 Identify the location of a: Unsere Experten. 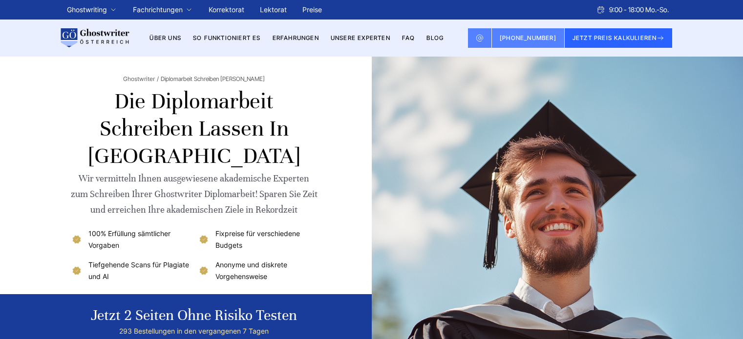
(360, 38).